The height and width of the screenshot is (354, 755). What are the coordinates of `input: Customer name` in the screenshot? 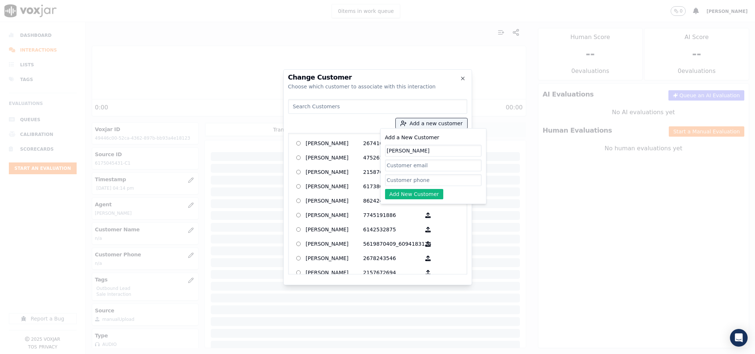 It's located at (433, 151).